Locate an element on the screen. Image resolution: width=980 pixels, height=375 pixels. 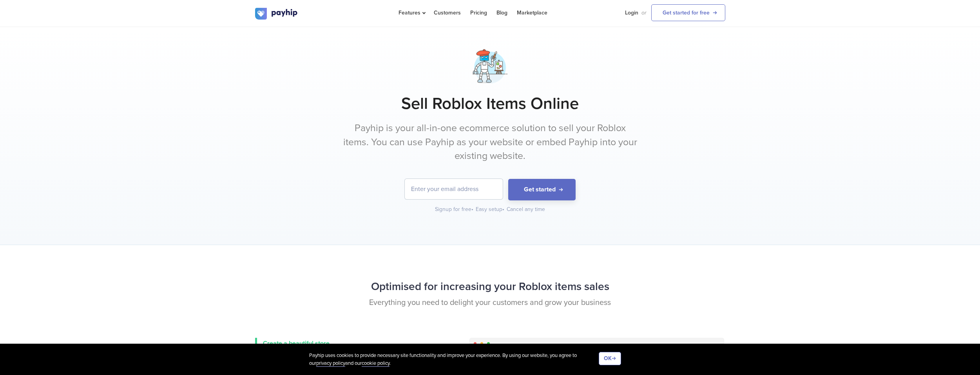
button: Get started is located at coordinates (542, 189).